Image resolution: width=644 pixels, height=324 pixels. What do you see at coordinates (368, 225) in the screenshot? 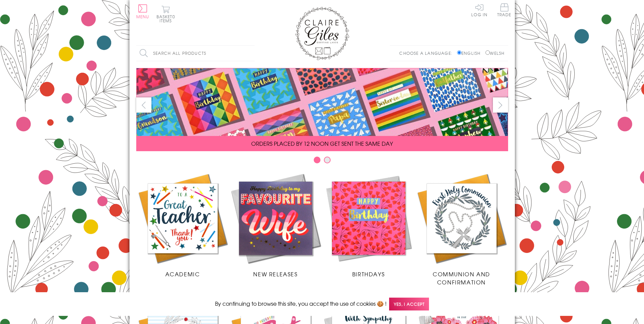
I see `a: Birthdays` at bounding box center [368, 225].